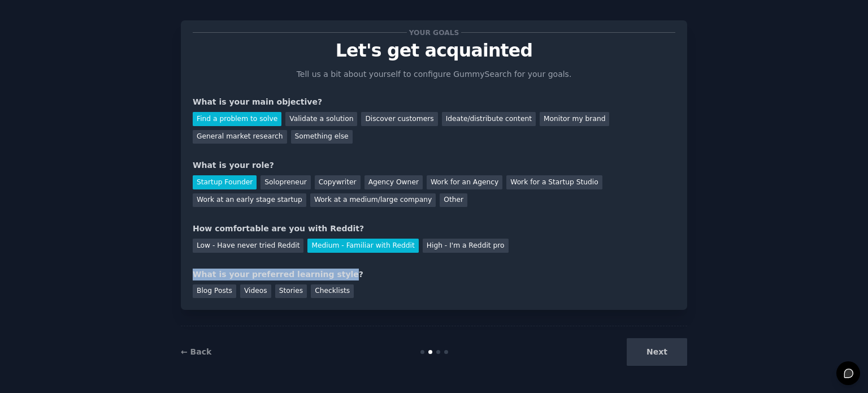 This screenshot has height=393, width=868. Describe the element at coordinates (224, 182) in the screenshot. I see `div: Startup Founder` at that location.